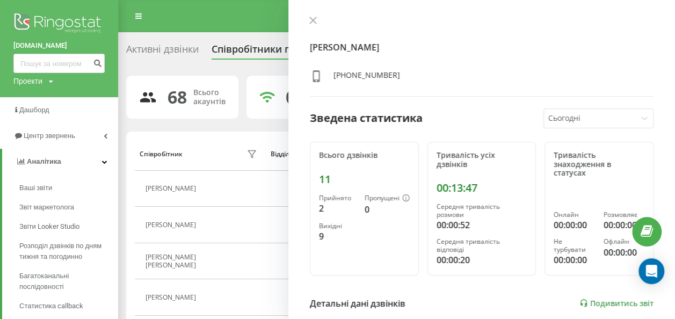  I want to click on input: Пошук за номером, so click(59, 63).